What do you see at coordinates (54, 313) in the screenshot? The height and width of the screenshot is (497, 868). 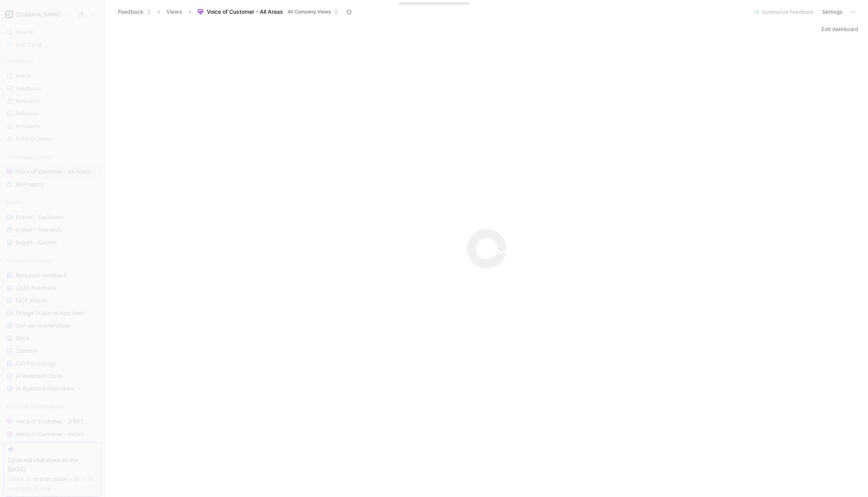 I see `span: Design Studio In-App Feedback` at bounding box center [54, 313].